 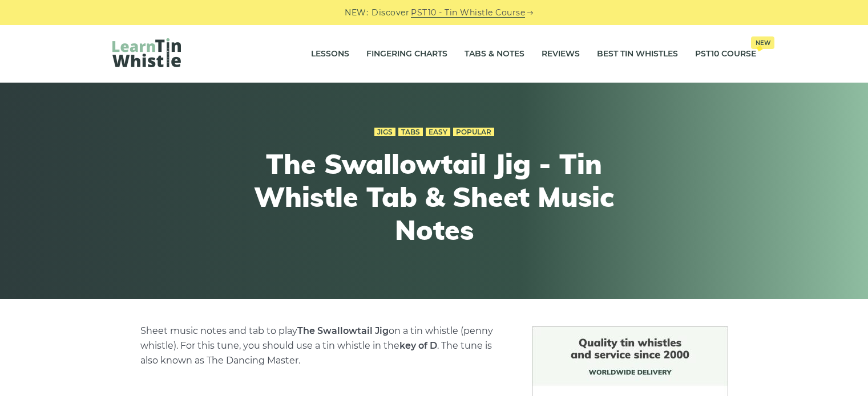 What do you see at coordinates (434, 197) in the screenshot?
I see `h1: The Swallowtail Jig - Tin Whistle Tab & Sheet Music Notes` at bounding box center [434, 197].